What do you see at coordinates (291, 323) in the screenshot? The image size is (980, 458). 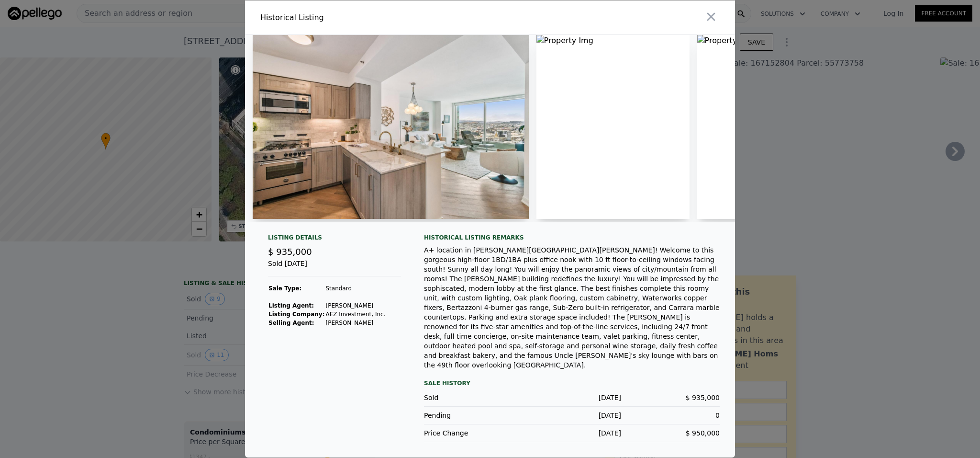 I see `strong: Selling Agent:` at bounding box center [291, 323].